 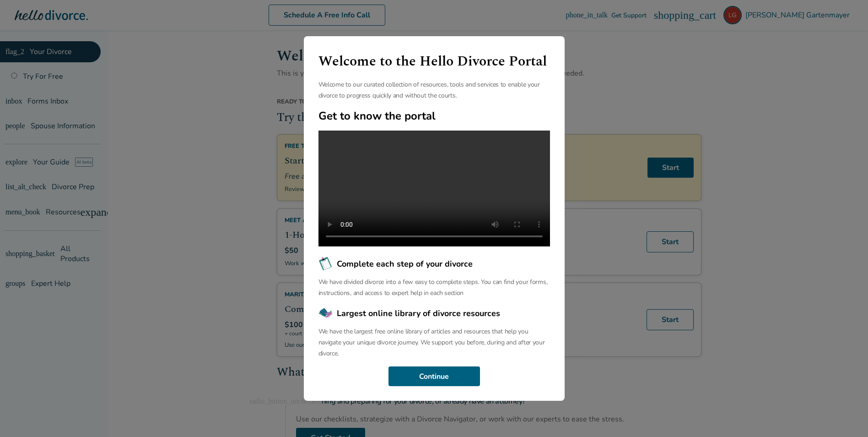 I want to click on h2: Get to know the portal, so click(x=434, y=116).